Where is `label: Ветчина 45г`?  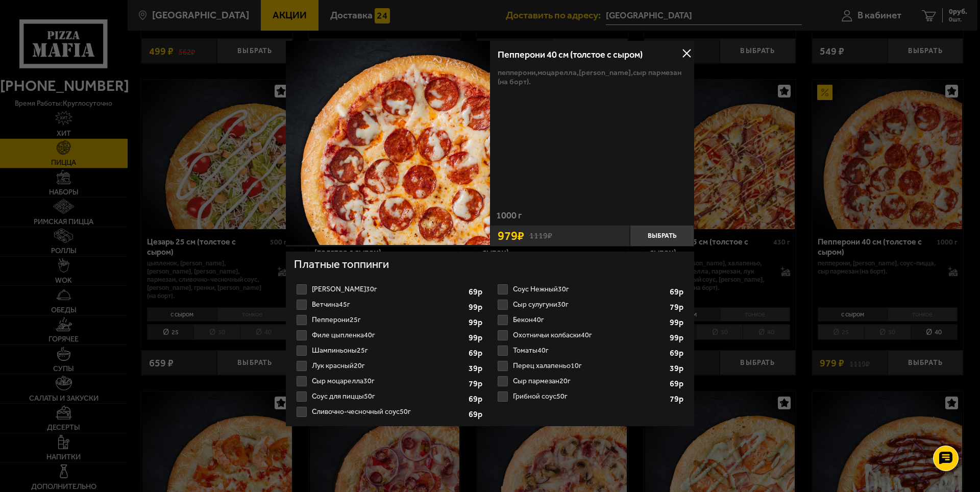 label: Ветчина 45г is located at coordinates (389, 305).